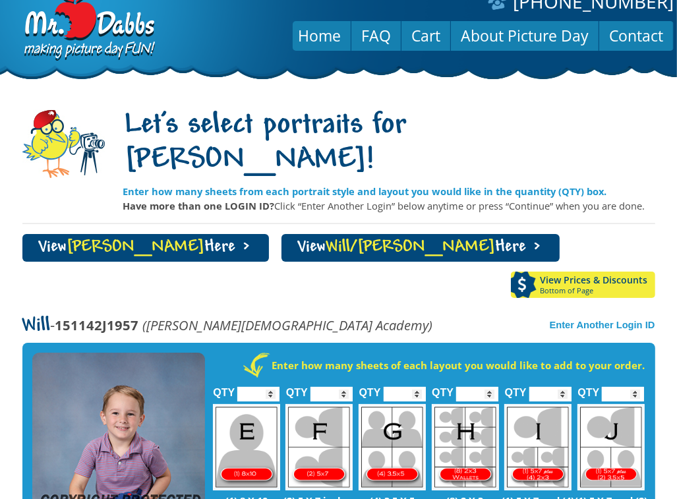 The width and height of the screenshot is (677, 499). What do you see at coordinates (389, 206) in the screenshot?
I see `p: Click “Enter Another Login” below anytime or press “Continue” when you are done.` at bounding box center [389, 206].